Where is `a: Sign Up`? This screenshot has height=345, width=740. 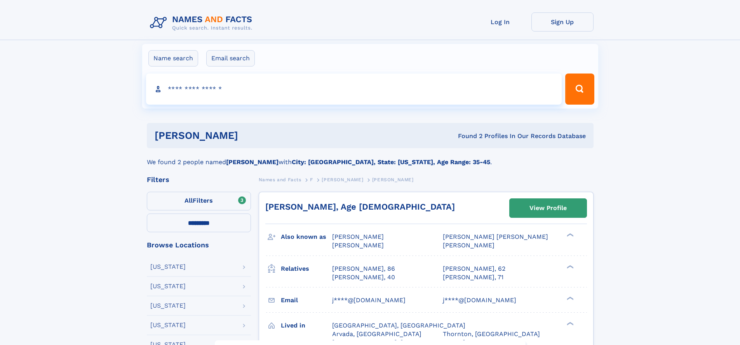 a: Sign Up is located at coordinates (563, 22).